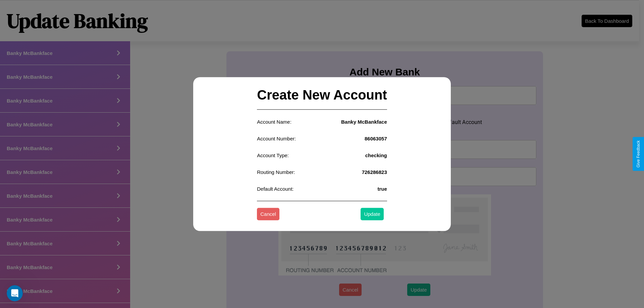 Image resolution: width=644 pixels, height=308 pixels. Describe the element at coordinates (638, 154) in the screenshot. I see `div: Give Feedback` at that location.